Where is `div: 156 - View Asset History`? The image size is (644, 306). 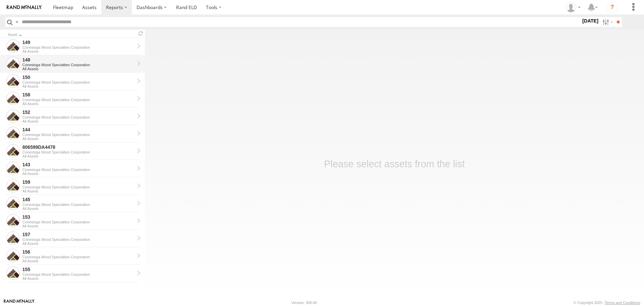 div: 156 - View Asset History is located at coordinates (79, 252).